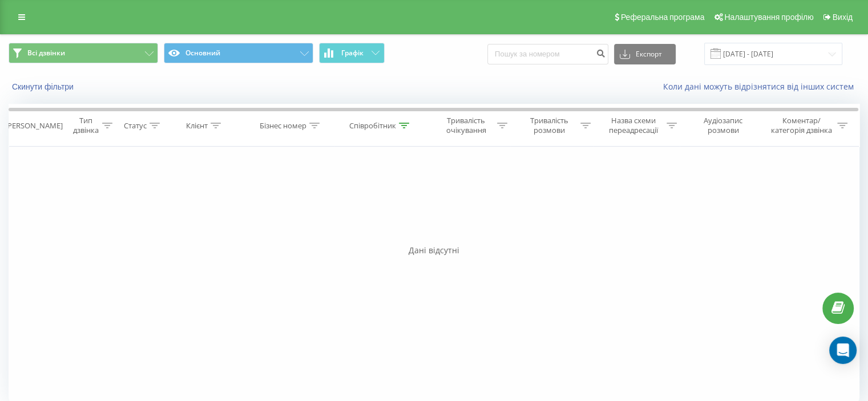 This screenshot has height=401, width=868. What do you see at coordinates (44, 87) in the screenshot?
I see `button: Скинути фільтри` at bounding box center [44, 87].